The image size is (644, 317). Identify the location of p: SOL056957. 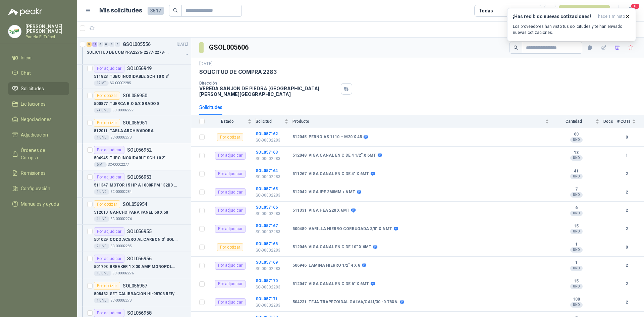
(135, 286).